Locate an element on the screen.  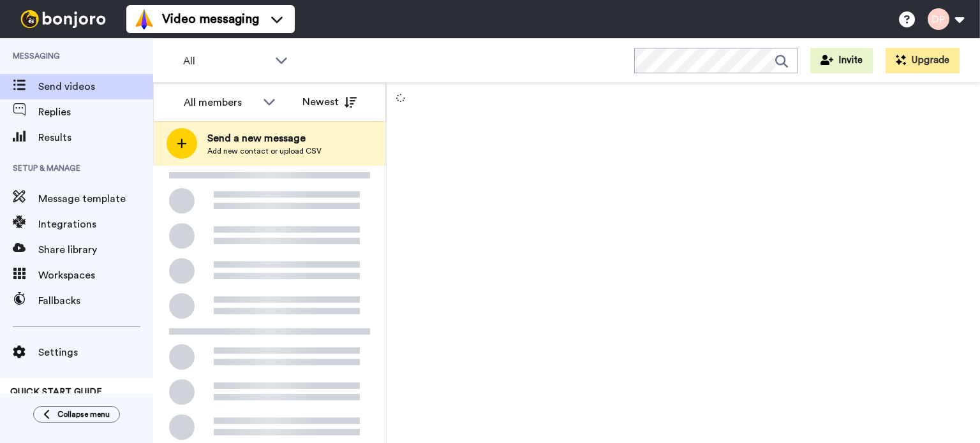
span: QUICK START GUIDE is located at coordinates (56, 392).